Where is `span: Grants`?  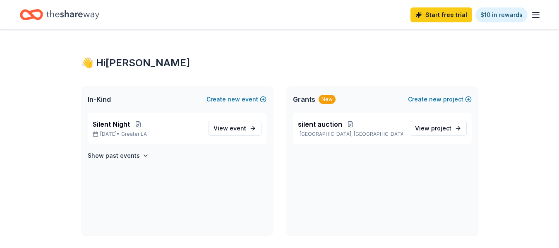 span: Grants is located at coordinates (304, 99).